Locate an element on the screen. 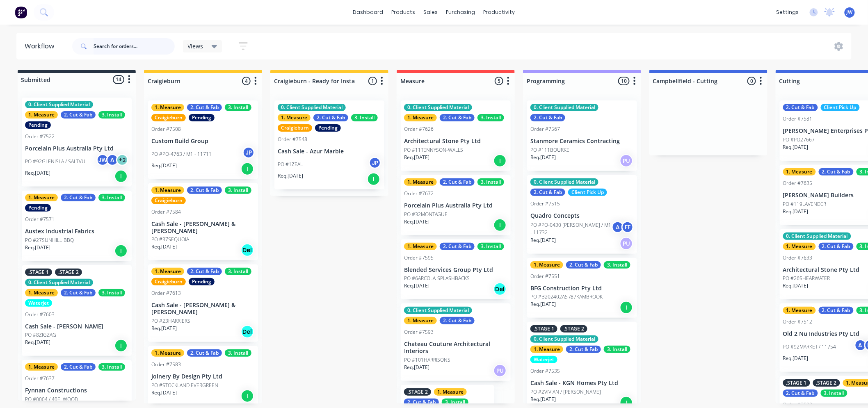 This screenshot has height=408, width=868. div: Order #7567 is located at coordinates (545, 129).